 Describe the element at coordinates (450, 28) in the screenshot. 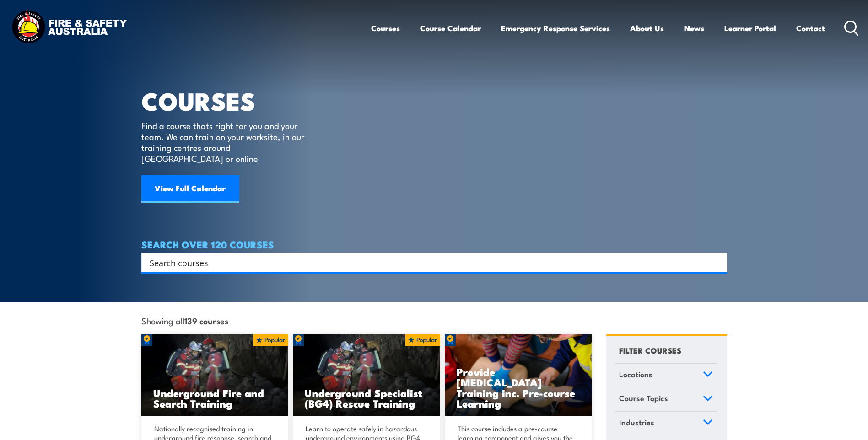

I see `a: Course Calendar` at that location.